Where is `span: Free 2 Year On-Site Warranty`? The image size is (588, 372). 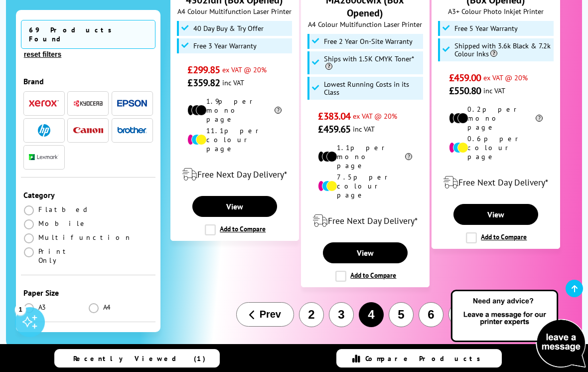
span: Free 2 Year On-Site Warranty is located at coordinates (368, 42).